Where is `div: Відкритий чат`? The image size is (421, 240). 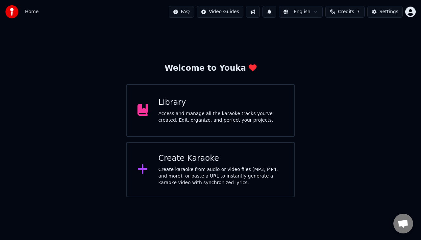
div: Відкритий чат is located at coordinates (403, 224).